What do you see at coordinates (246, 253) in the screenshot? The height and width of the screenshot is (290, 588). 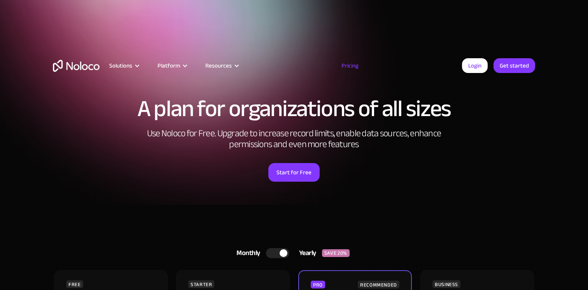 I see `div: Monthly` at bounding box center [246, 253].